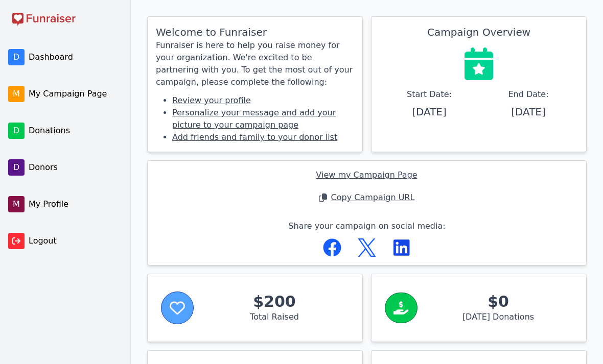  I want to click on span: Donors, so click(74, 168).